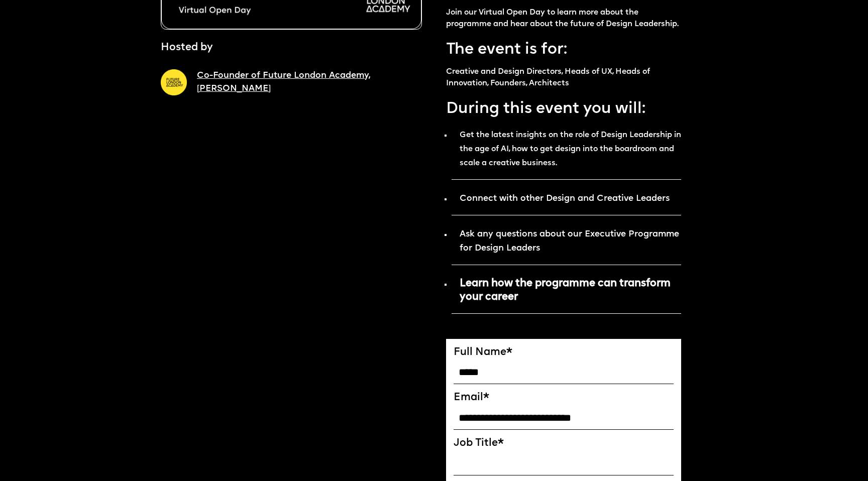 The height and width of the screenshot is (481, 868). What do you see at coordinates (563, 50) in the screenshot?
I see `p: The event is for:` at bounding box center [563, 50].